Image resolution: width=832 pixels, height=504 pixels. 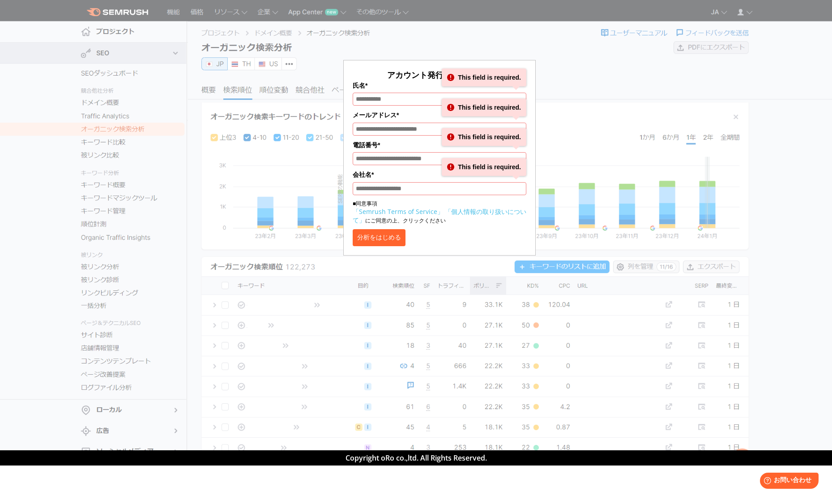 What do you see at coordinates (398, 211) in the screenshot?
I see `a: 「Semrush Terms of Service」` at bounding box center [398, 211].